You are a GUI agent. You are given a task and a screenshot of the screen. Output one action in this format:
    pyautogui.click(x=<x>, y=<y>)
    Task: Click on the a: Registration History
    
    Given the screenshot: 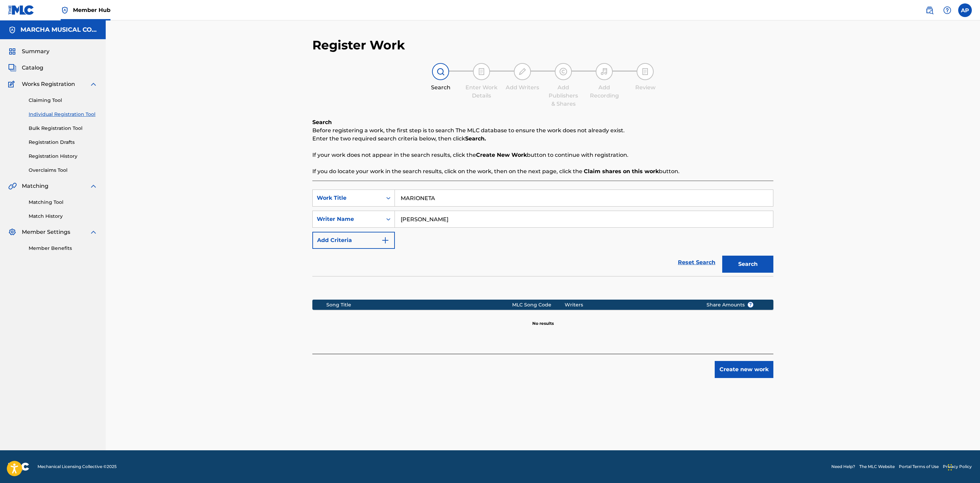 What is the action you would take?
    pyautogui.click(x=63, y=156)
    